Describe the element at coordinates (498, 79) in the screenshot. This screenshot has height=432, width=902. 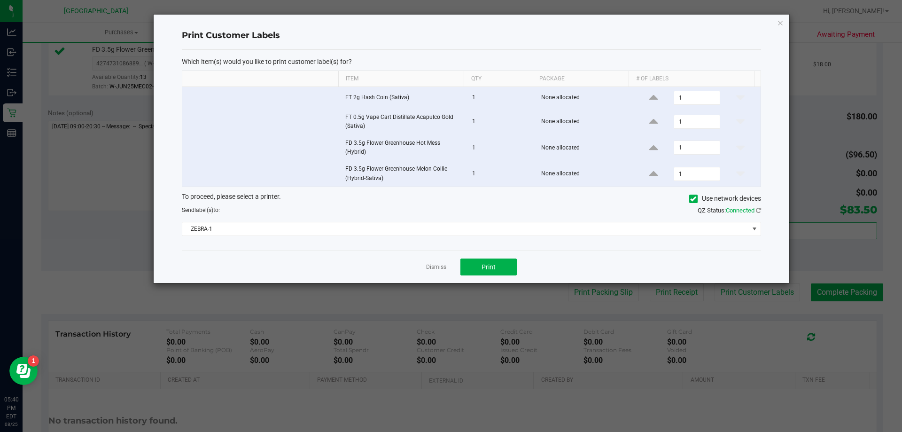
I see `th: Qty` at that location.